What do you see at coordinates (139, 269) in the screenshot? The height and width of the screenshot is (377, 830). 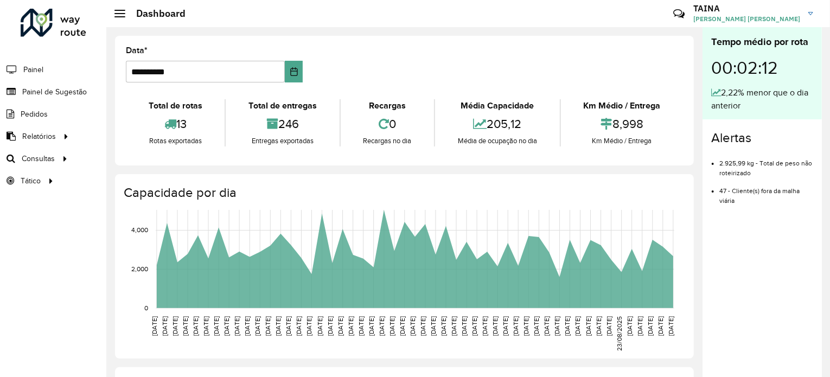 I see `text: 2,000` at bounding box center [139, 269].